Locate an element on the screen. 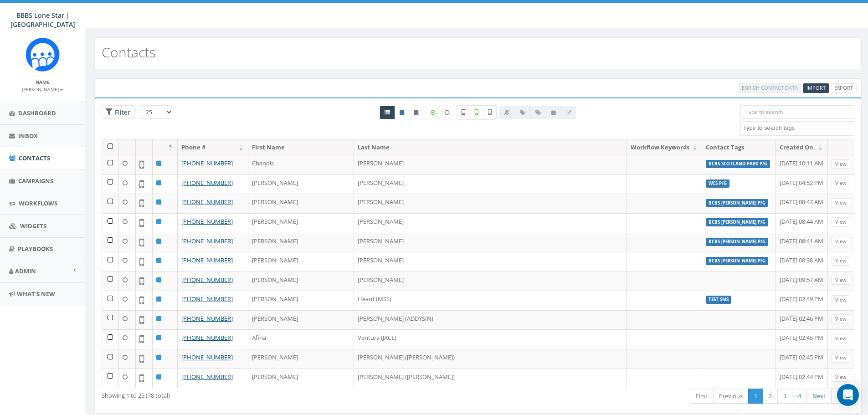  a: Import is located at coordinates (816, 88).